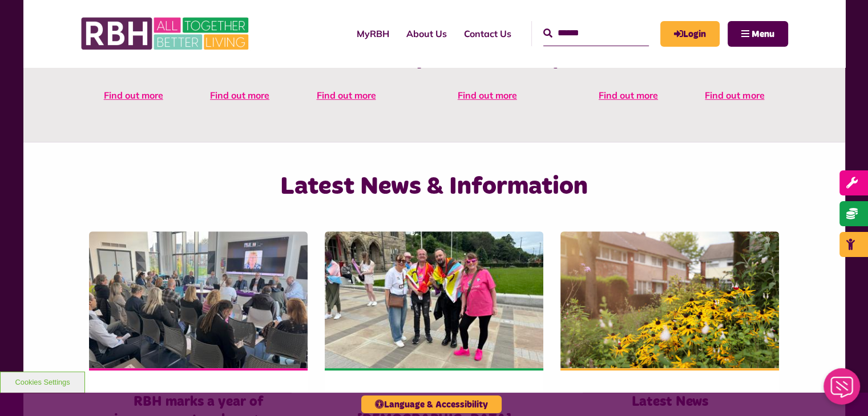  I want to click on input: Search, so click(596, 33).